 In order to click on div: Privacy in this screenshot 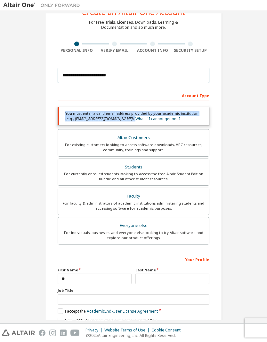, I will do `click(95, 330)`.